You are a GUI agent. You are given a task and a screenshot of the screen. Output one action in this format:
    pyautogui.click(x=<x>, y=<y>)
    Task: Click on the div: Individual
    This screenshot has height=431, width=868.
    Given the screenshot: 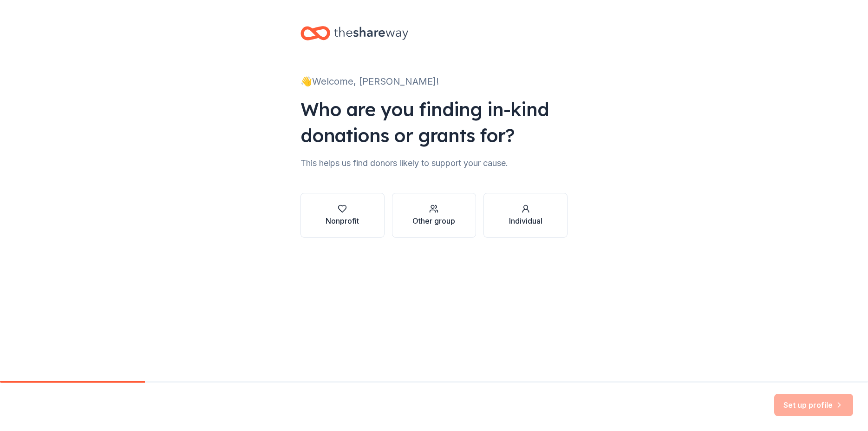 What is the action you would take?
    pyautogui.click(x=526, y=220)
    